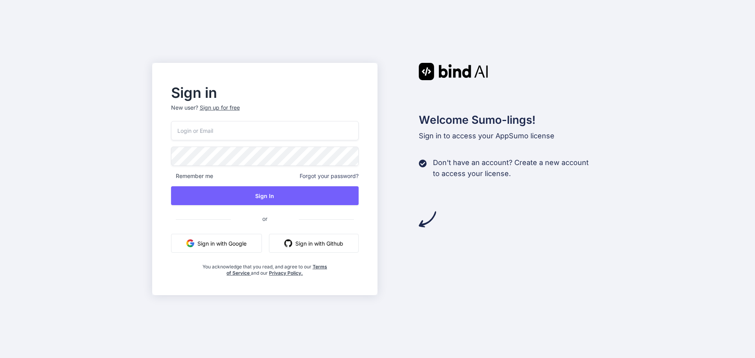  I want to click on button: Sign In, so click(265, 196).